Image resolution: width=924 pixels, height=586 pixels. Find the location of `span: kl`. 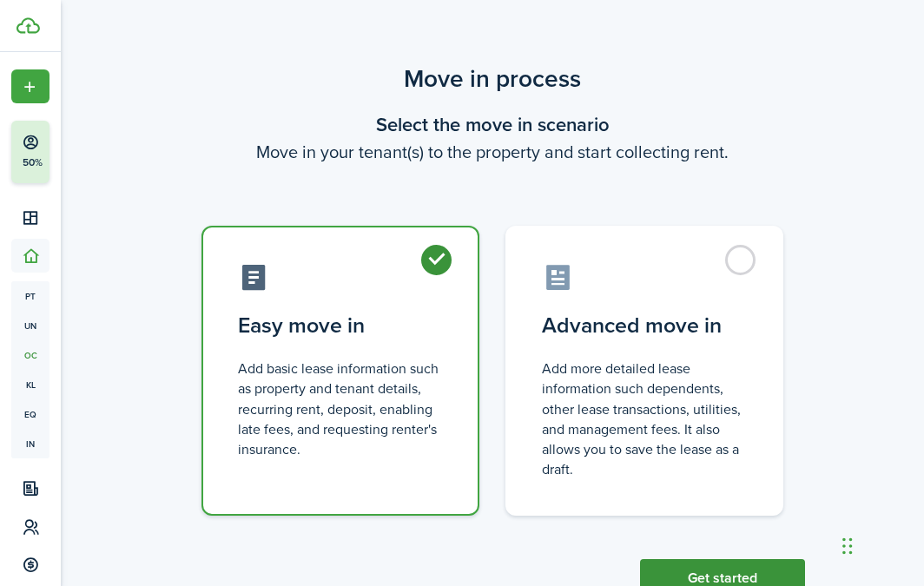

span: kl is located at coordinates (30, 384).